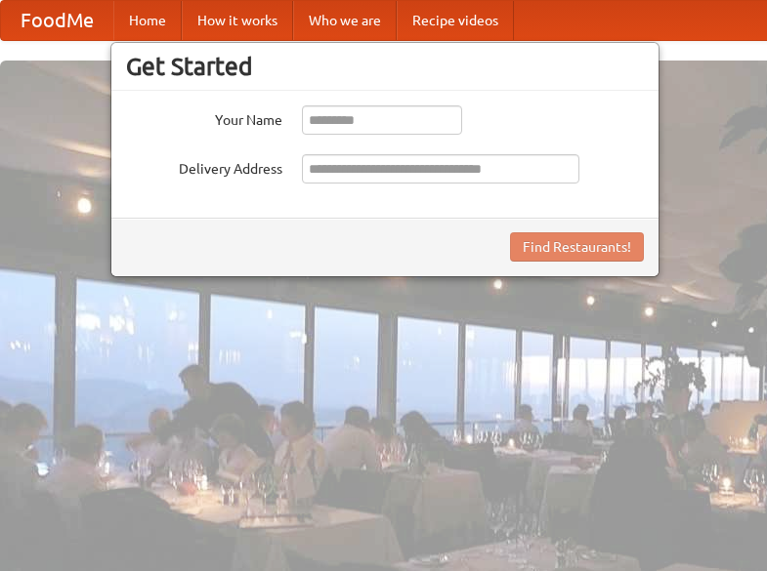 This screenshot has height=571, width=767. Describe the element at coordinates (204, 117) in the screenshot. I see `label: Your Name` at that location.